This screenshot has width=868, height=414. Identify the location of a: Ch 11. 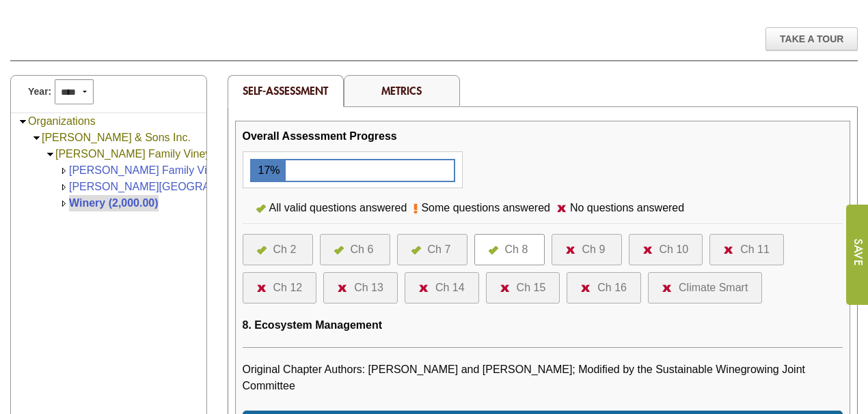
(746, 250).